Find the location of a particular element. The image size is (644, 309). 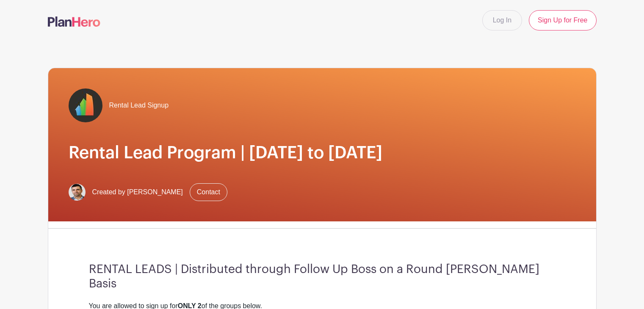

img: Screen%20Shot%202023-02-21%20at%2010.54.51%20AM.png is located at coordinates (77, 192).